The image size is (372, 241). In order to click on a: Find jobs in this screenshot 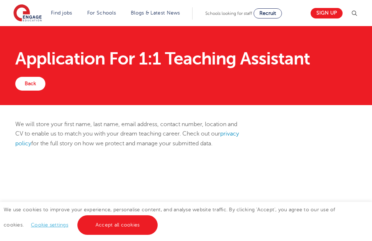, I will do `click(61, 13)`.